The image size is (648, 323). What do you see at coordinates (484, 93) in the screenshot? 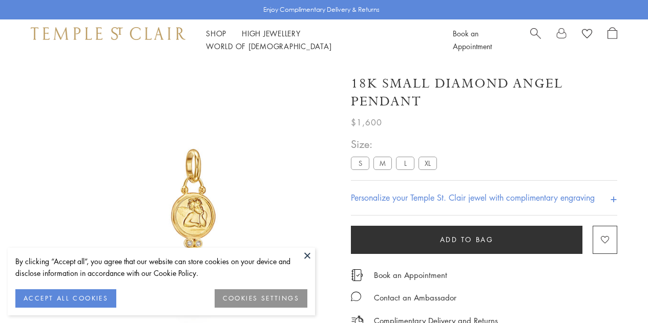
I see `h1: 18K Small Diamond Angel Pendant` at bounding box center [484, 93].